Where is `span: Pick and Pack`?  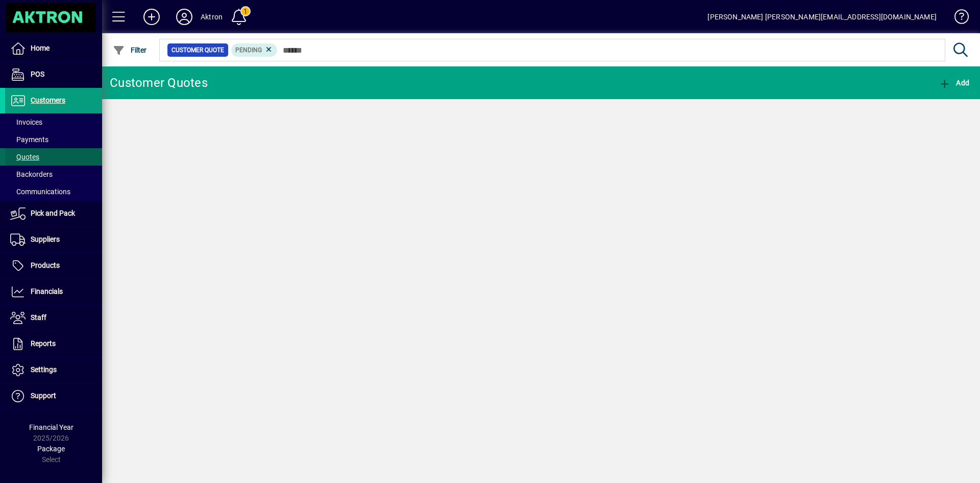
span: Pick and Pack is located at coordinates (52, 213).